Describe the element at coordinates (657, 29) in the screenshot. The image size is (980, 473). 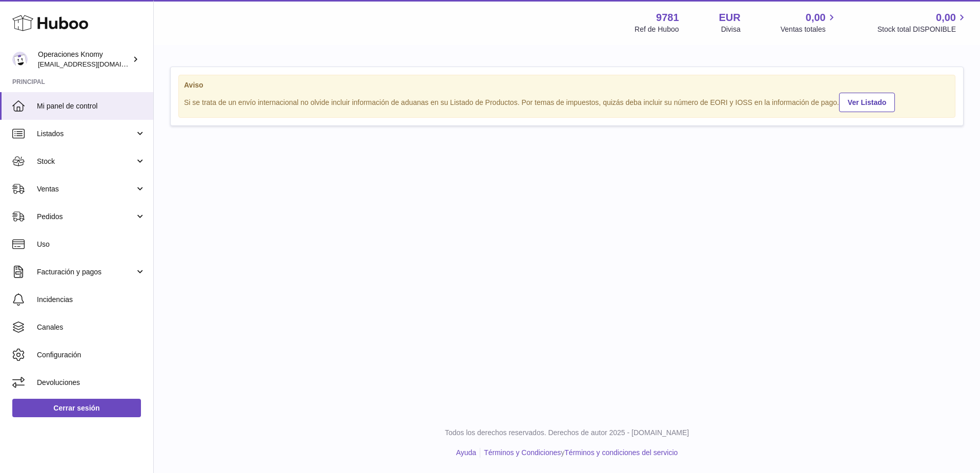
I see `div: Ref de Huboo` at that location.